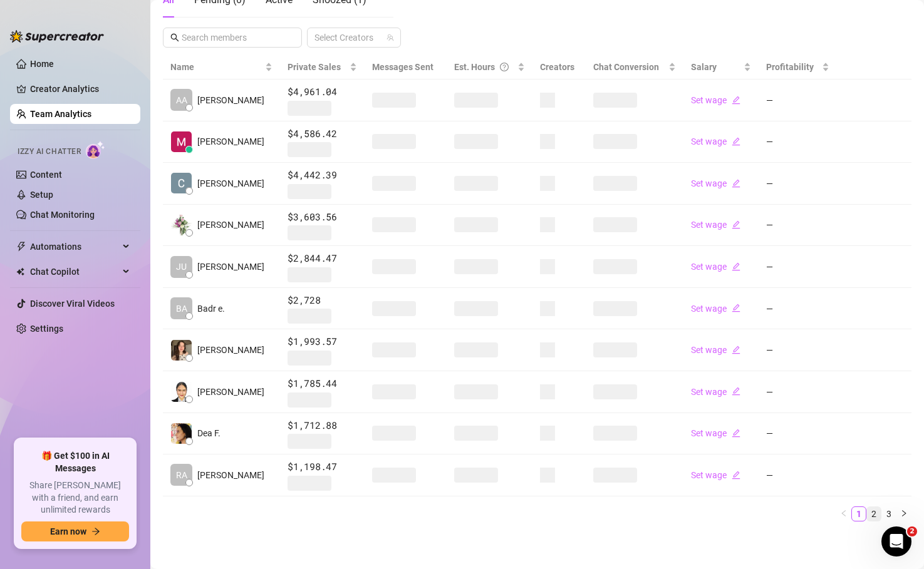 The height and width of the screenshot is (569, 924). What do you see at coordinates (209, 433) in the screenshot?
I see `span: Dea F.` at bounding box center [209, 433].